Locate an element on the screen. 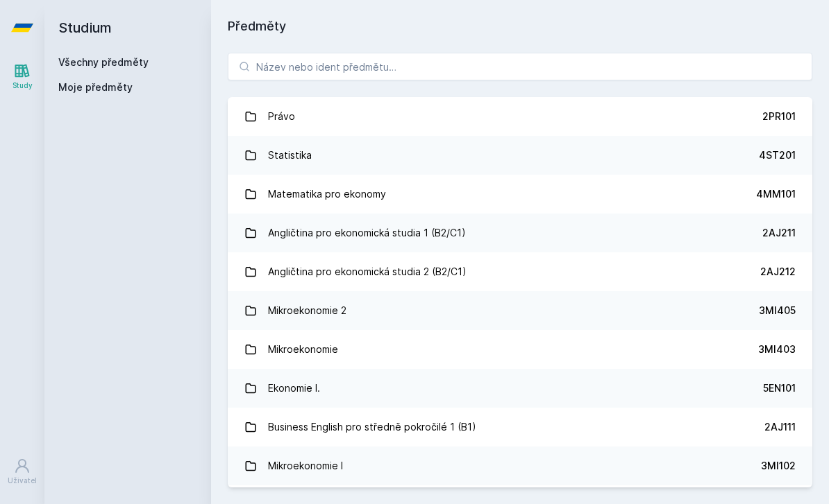  a: Matematika pro ekonomy 4MM101 is located at coordinates (520, 195).